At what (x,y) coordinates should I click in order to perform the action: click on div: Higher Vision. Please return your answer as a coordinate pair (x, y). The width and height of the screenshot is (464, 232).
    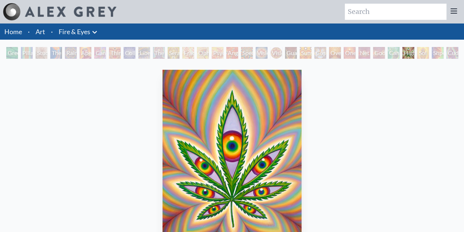
    Looking at the image, I should click on (408, 53).